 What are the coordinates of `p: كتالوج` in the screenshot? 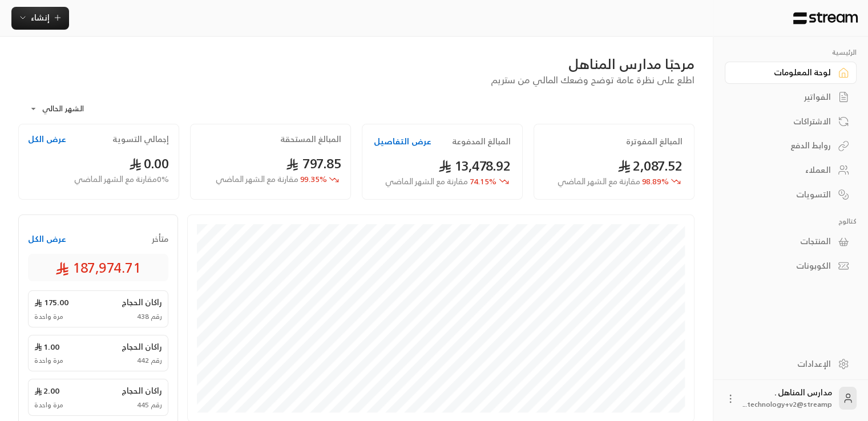 It's located at (791, 221).